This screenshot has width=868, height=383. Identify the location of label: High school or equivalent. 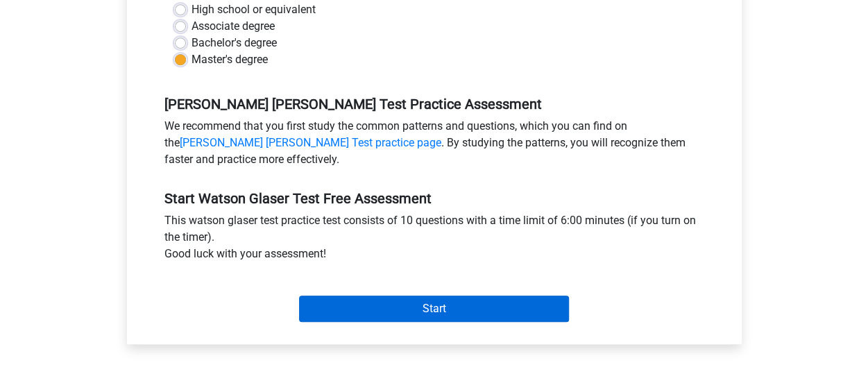
(254, 9).